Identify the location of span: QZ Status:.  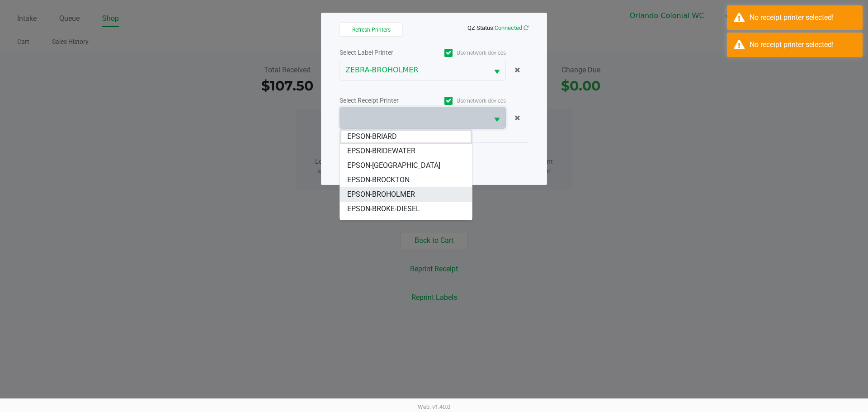
(498, 28).